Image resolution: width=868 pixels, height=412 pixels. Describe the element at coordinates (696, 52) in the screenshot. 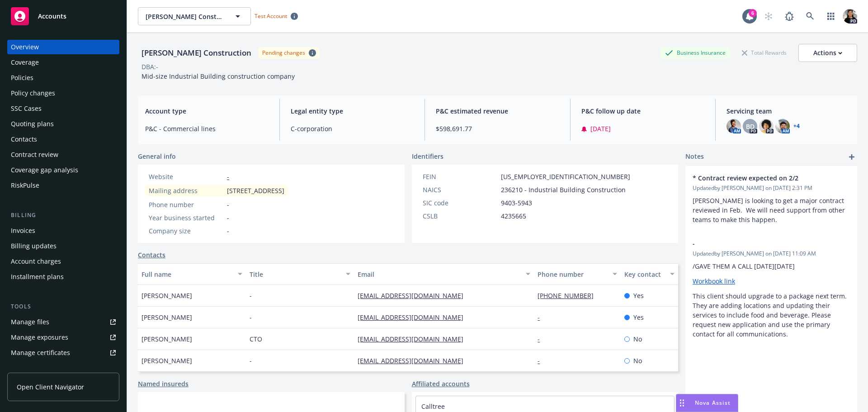

I see `div: Business Insurance` at that location.